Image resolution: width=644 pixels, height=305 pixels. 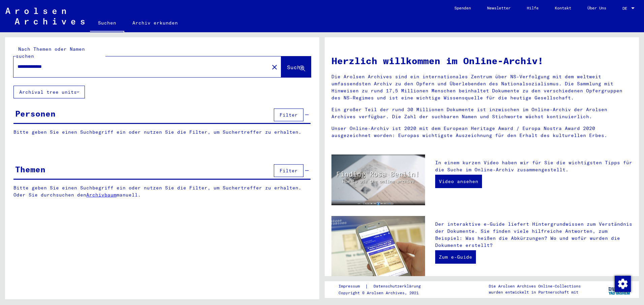 What do you see at coordinates (295, 67) in the screenshot?
I see `span: Suche` at bounding box center [295, 67].